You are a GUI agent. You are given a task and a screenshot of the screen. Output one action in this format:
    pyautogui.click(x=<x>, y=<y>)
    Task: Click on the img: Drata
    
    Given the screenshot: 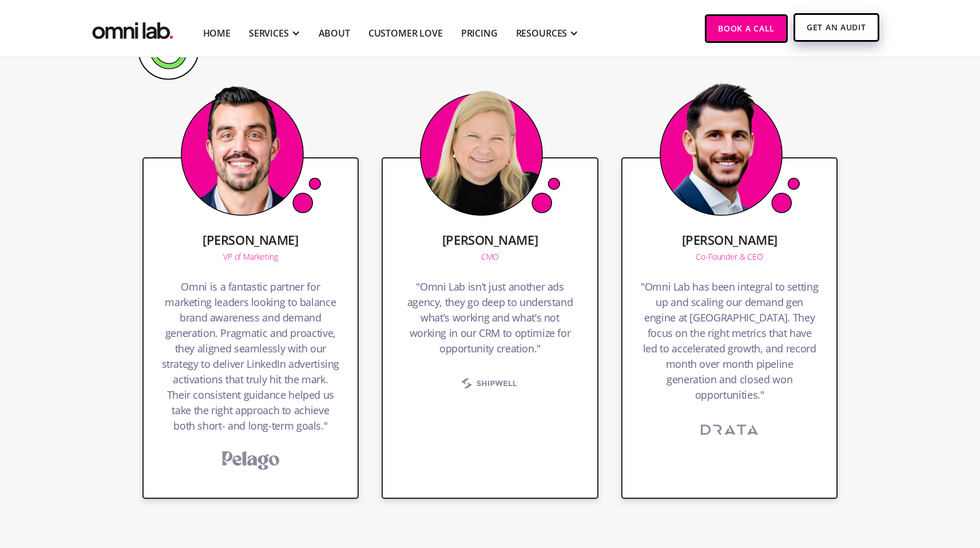 What is the action you would take?
    pyautogui.click(x=729, y=430)
    